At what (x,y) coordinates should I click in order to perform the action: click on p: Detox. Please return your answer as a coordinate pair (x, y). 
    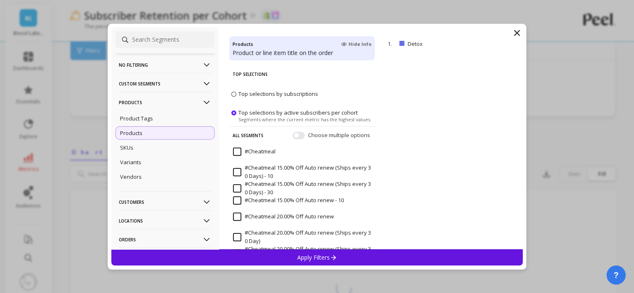
    Looking at the image, I should click on (439, 44).